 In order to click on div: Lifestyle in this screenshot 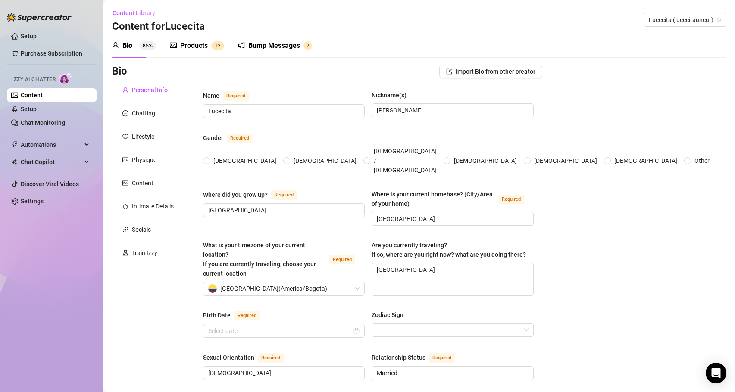, I will do `click(143, 137)`.